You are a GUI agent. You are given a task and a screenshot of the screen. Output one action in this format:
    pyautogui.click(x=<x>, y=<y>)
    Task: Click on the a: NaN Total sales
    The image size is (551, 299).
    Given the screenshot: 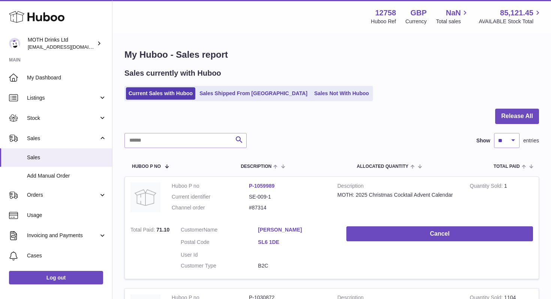 What is the action you would take?
    pyautogui.click(x=452, y=16)
    